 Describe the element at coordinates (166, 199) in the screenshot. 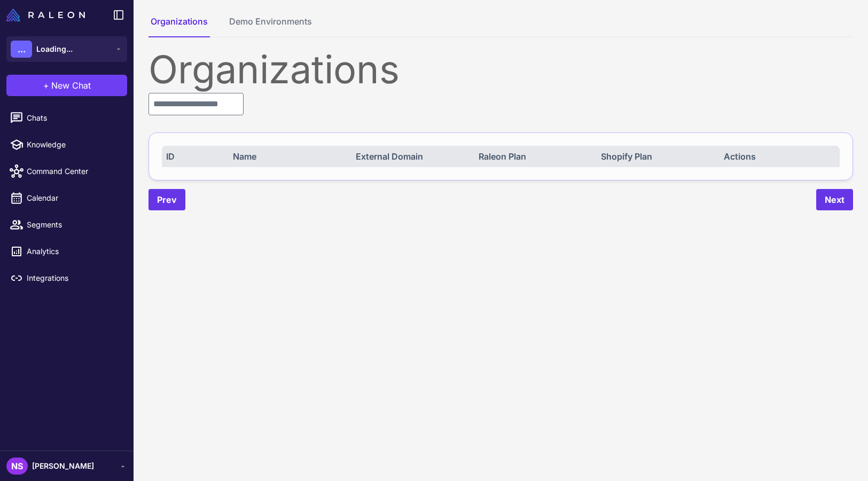

I see `button: Prev` at that location.